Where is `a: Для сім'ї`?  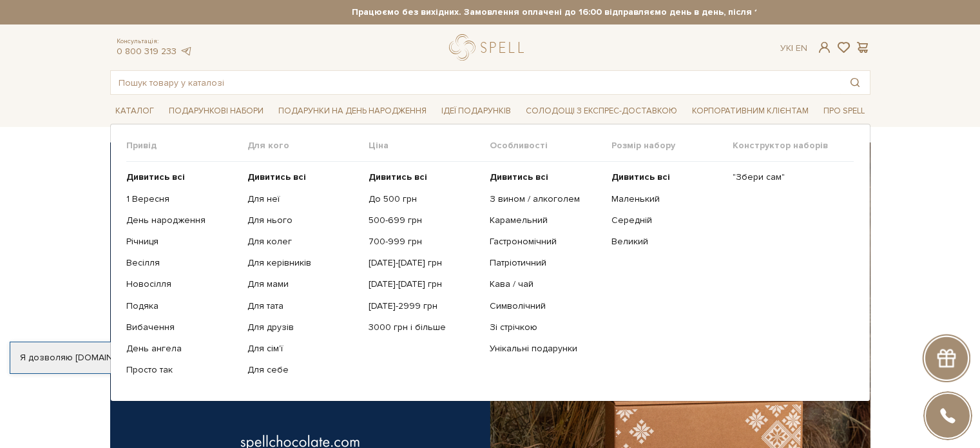 a: Для сім'ї is located at coordinates (303, 349).